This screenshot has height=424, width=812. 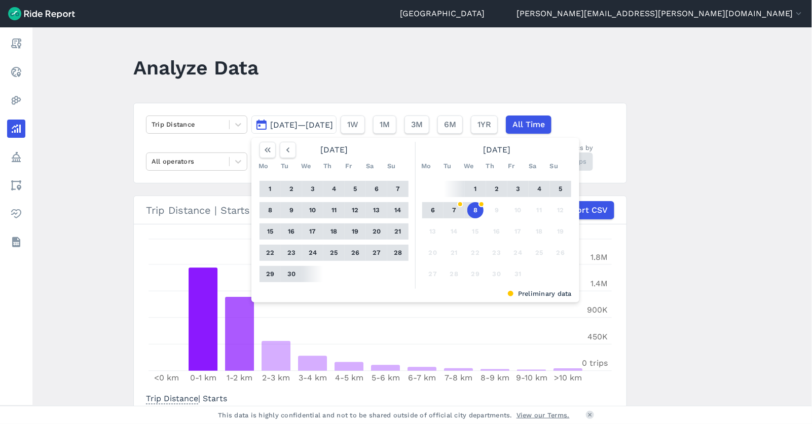 What do you see at coordinates (353, 125) in the screenshot?
I see `button: 1W` at bounding box center [353, 125].